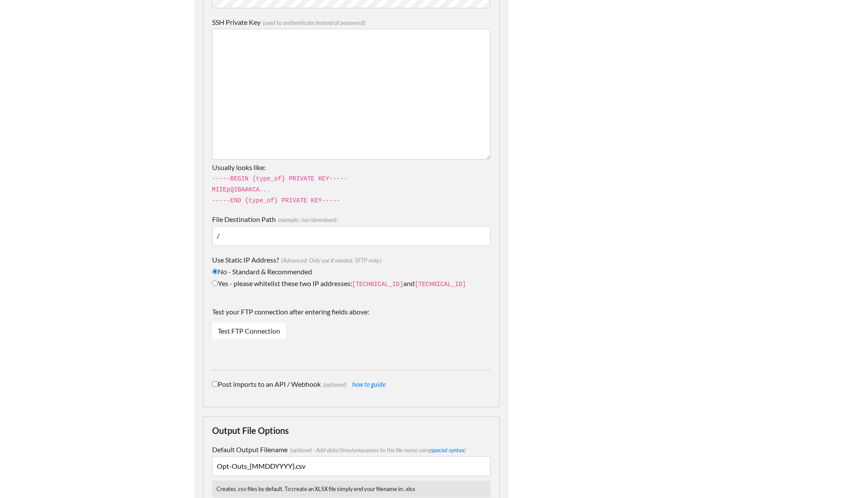 The width and height of the screenshot is (868, 498). Describe the element at coordinates (352, 430) in the screenshot. I see `h4: Output File Options` at that location.